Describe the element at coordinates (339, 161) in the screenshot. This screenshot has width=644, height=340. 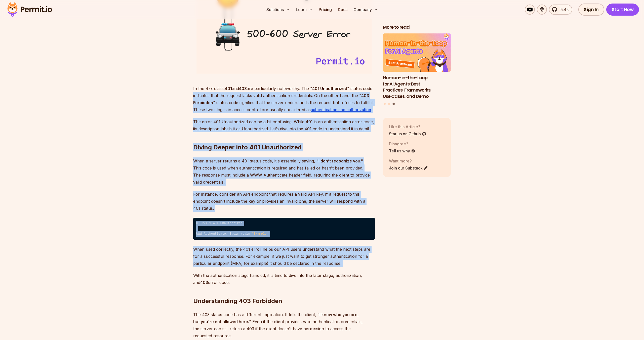
I see `strong: I don’t recognize you` at that location.